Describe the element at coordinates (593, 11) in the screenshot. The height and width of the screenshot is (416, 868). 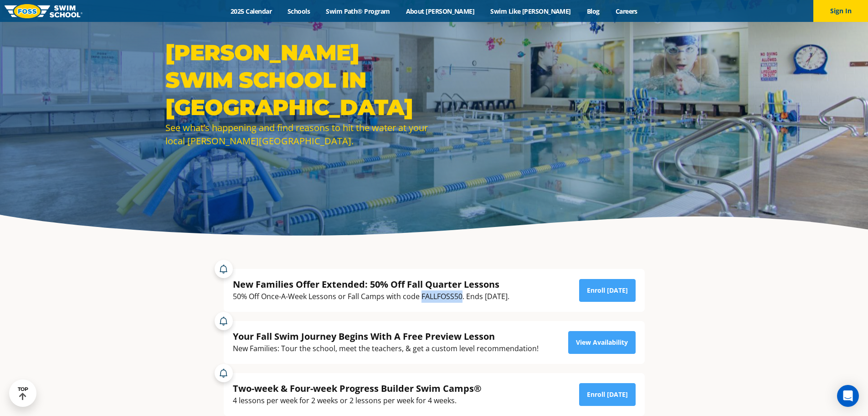
I see `a: Blog` at that location.